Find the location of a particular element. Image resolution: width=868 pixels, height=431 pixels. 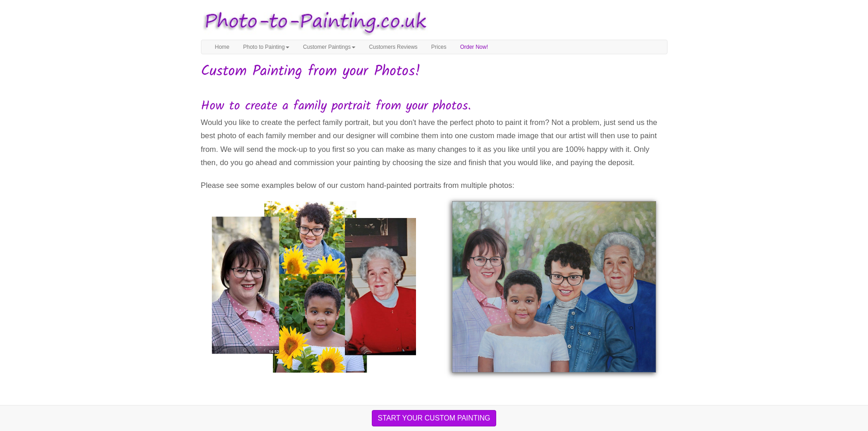

a: Order Now! is located at coordinates (474, 47).